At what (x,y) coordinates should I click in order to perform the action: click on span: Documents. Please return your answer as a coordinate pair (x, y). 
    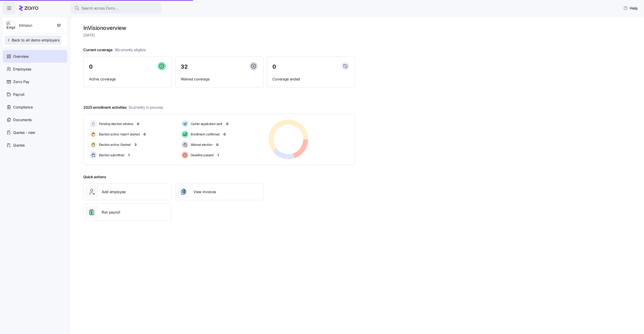
    Looking at the image, I should click on (22, 119).